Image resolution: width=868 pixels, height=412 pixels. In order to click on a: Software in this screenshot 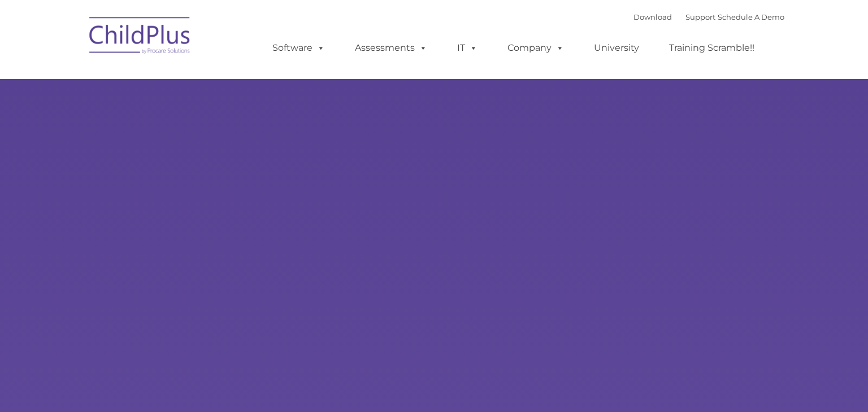, I will do `click(298, 48)`.